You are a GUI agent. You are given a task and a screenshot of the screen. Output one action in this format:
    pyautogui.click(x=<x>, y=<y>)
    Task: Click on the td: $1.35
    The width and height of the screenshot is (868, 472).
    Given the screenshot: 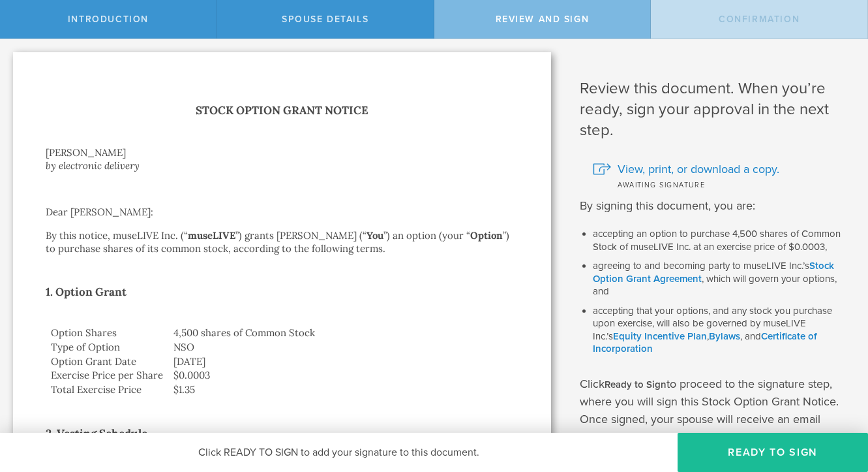 What is the action you would take?
    pyautogui.click(x=343, y=390)
    